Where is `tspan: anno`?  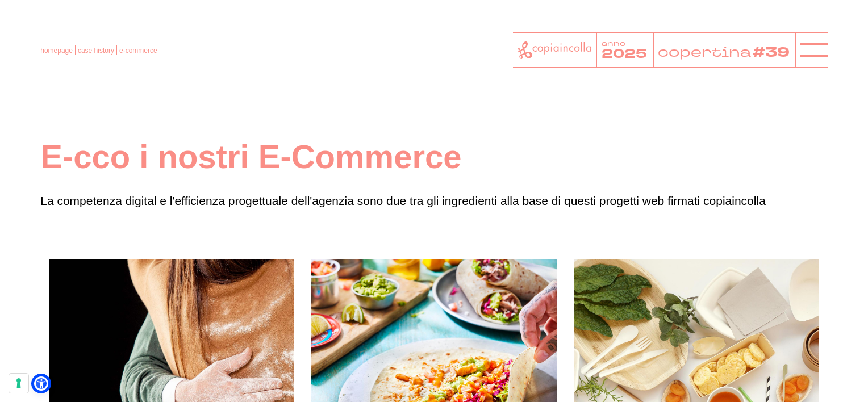
tspan: anno is located at coordinates (614, 43).